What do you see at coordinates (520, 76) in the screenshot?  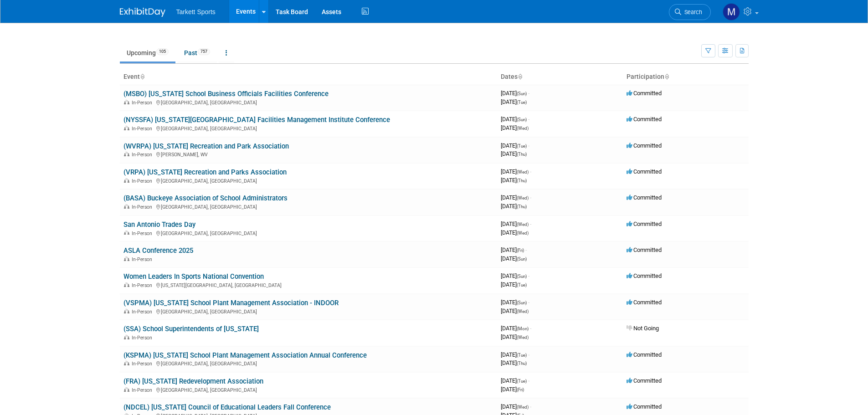 I see `a: Sort by Start Date` at bounding box center [520, 76].